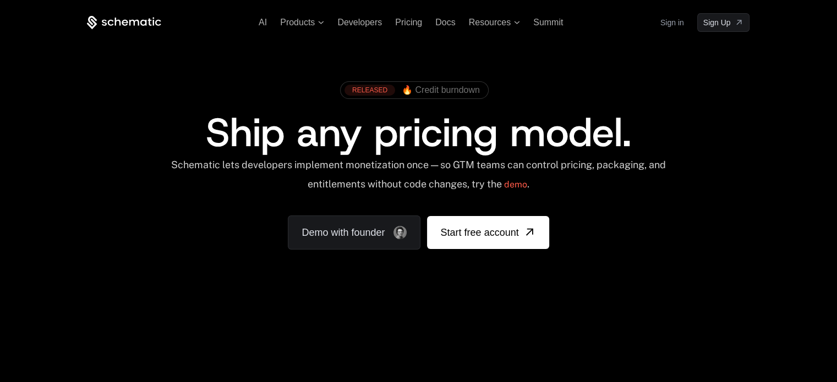 This screenshot has height=382, width=837. Describe the element at coordinates (441, 90) in the screenshot. I see `span: 🔥 Credit burndown` at that location.